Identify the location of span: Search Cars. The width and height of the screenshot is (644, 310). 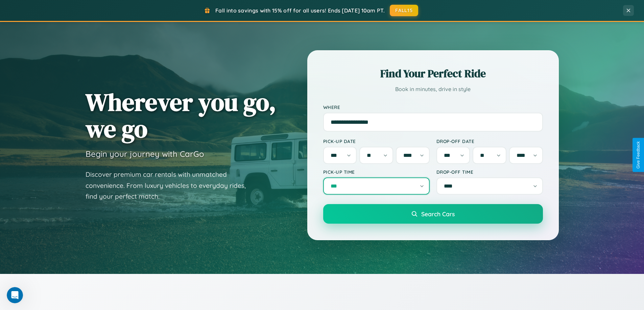
(437, 214).